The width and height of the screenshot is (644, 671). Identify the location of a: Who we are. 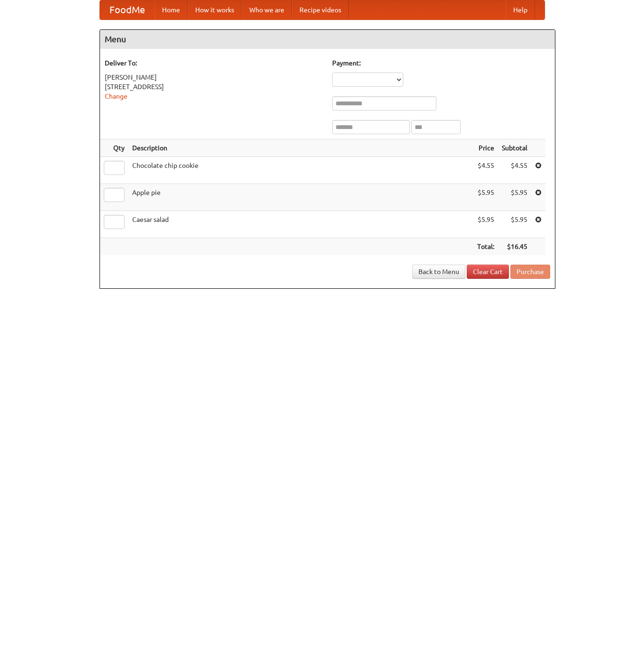
(267, 10).